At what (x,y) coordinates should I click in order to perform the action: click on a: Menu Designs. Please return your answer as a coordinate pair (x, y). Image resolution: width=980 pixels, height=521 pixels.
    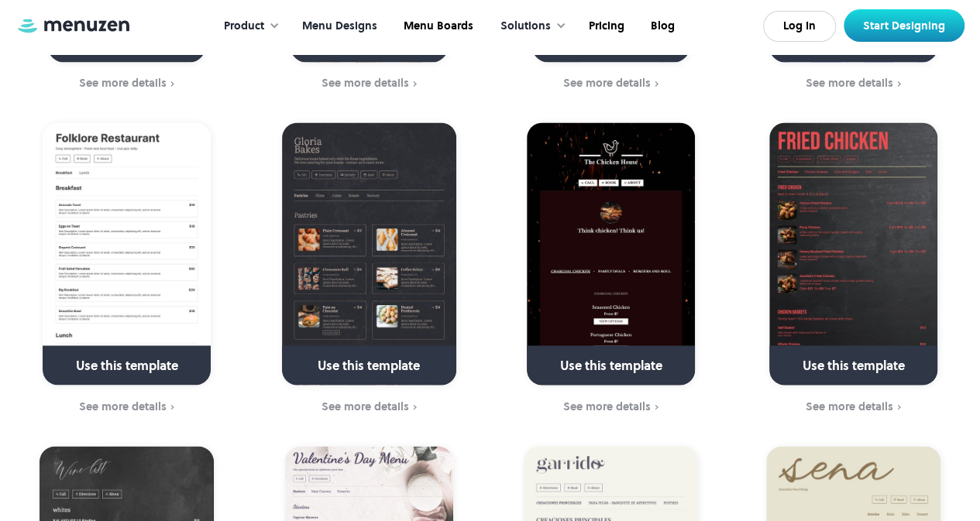
    Looking at the image, I should click on (337, 26).